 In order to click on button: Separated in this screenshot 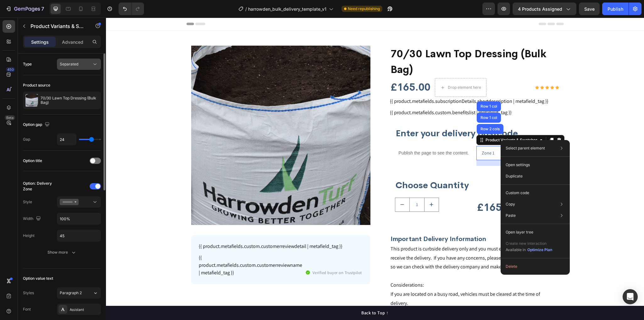, I will do `click(79, 64)`.